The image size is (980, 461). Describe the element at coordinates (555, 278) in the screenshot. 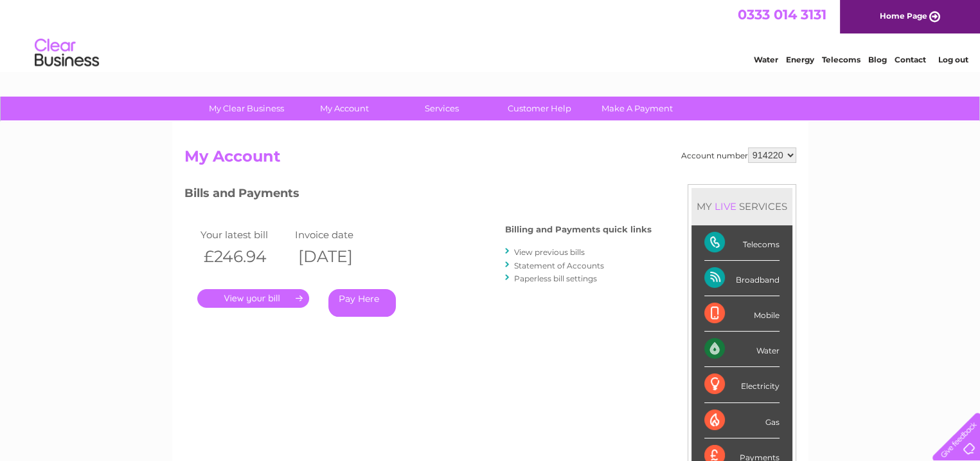

I see `a: Paperless bill settings` at that location.